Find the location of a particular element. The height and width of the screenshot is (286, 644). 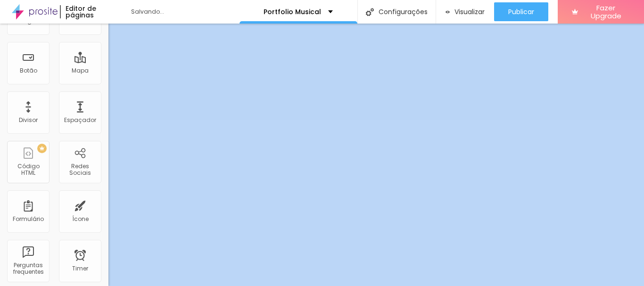

span: Publicar is located at coordinates (521, 12).